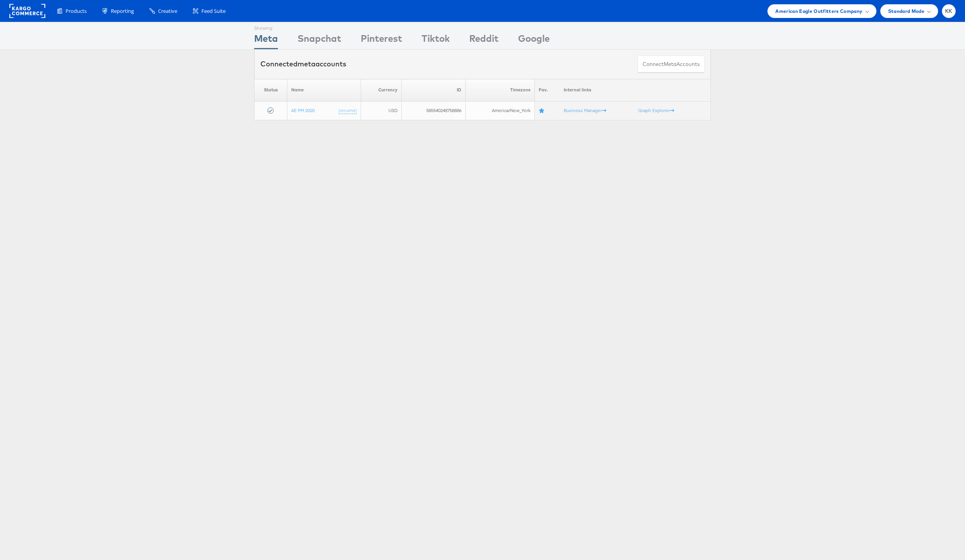 Image resolution: width=965 pixels, height=560 pixels. I want to click on a: (rename), so click(347, 110).